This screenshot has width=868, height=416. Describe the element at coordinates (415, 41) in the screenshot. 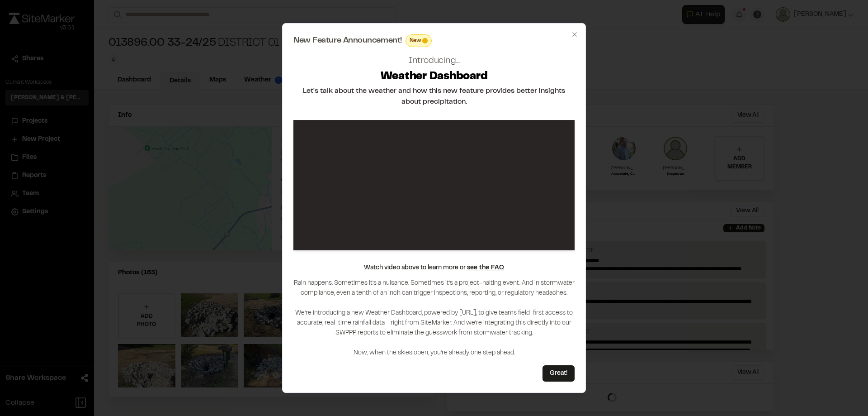

I see `span: New` at that location.